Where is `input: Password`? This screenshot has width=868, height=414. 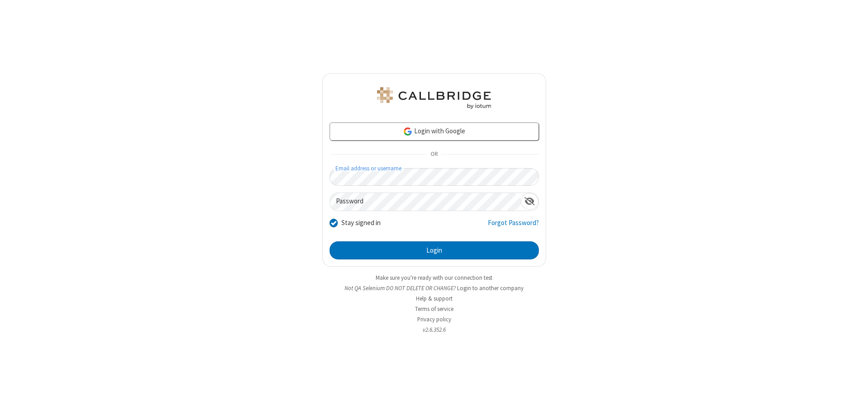
input: Password is located at coordinates (425, 202).